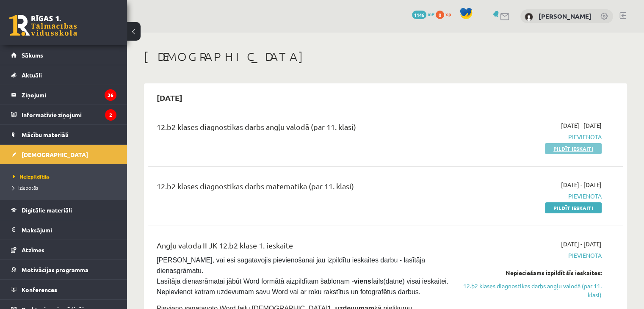 Image resolution: width=644 pixels, height=309 pixels. I want to click on div: 12.b2 klases diagnostikas darbs matemātikā (par 11. klasi), so click(303, 188).